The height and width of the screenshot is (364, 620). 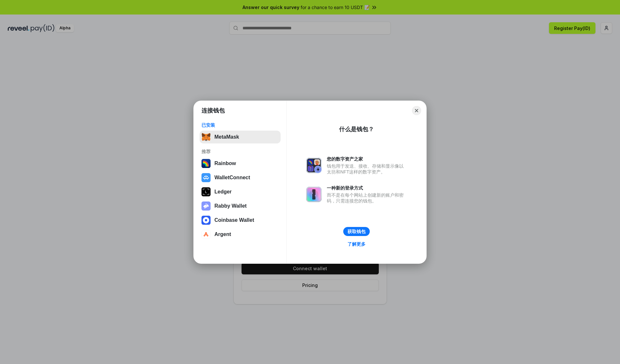 What do you see at coordinates (206, 163) in the screenshot?
I see `img: svg+xml,%3Csvg%20width%3D%22120%22%20height%3D%22120%22%20viewBox%3D%220%200%20120%20120%22%20fil...` at bounding box center [206, 163].